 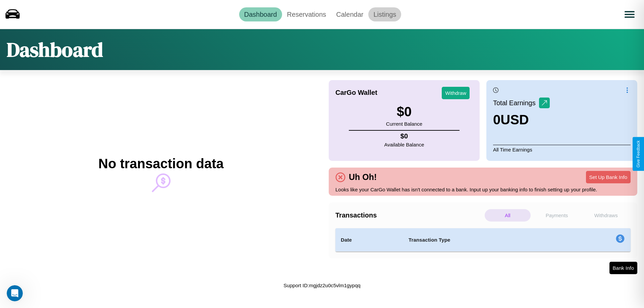 I want to click on h4: $ 0, so click(x=404, y=136).